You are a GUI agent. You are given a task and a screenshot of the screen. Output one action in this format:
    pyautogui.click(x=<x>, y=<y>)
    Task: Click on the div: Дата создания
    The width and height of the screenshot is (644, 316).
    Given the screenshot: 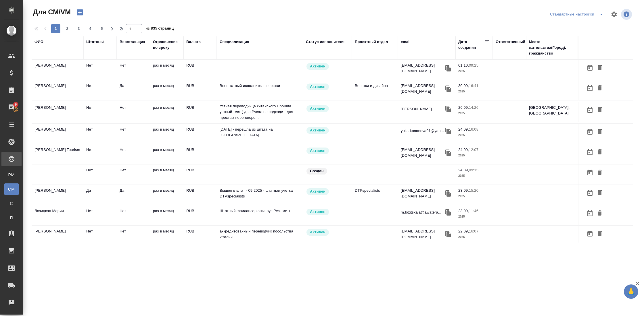 What is the action you would take?
    pyautogui.click(x=471, y=45)
    